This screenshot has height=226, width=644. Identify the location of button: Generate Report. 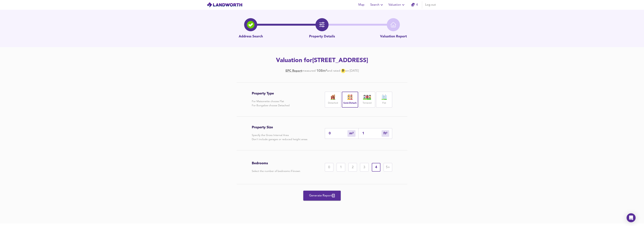
(322, 196).